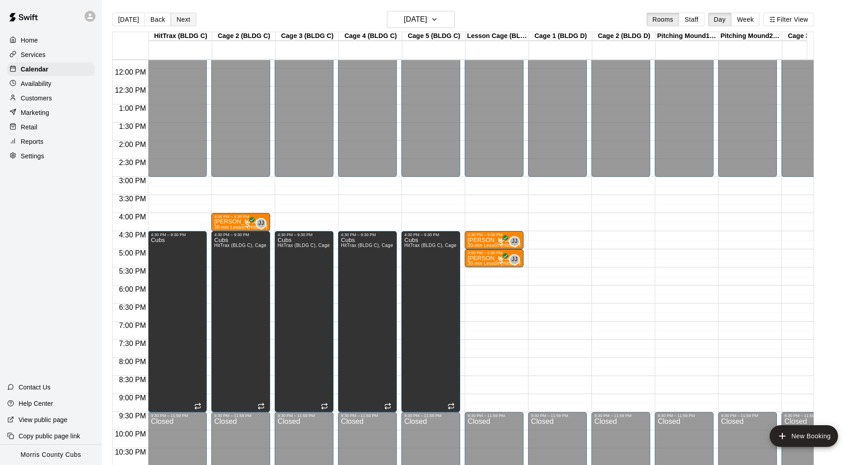 Image resolution: width=862 pixels, height=465 pixels. Describe the element at coordinates (51, 113) in the screenshot. I see `a: Marketing` at that location.